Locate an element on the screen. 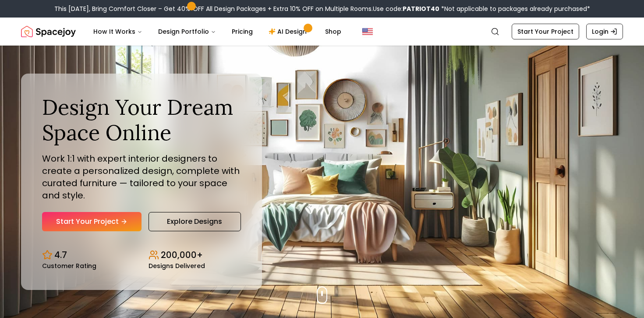 This screenshot has height=318, width=644. small: Customer Rating is located at coordinates (69, 266).